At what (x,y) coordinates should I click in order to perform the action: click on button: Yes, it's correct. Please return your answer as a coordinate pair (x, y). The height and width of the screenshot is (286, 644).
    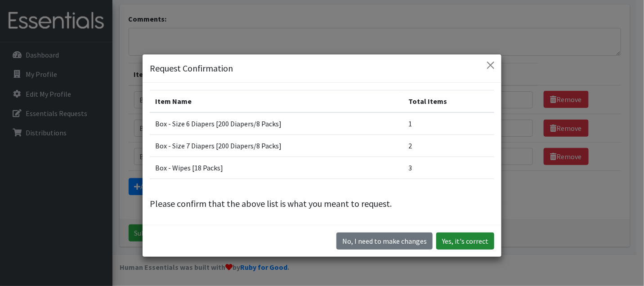
    Looking at the image, I should click on (465, 241).